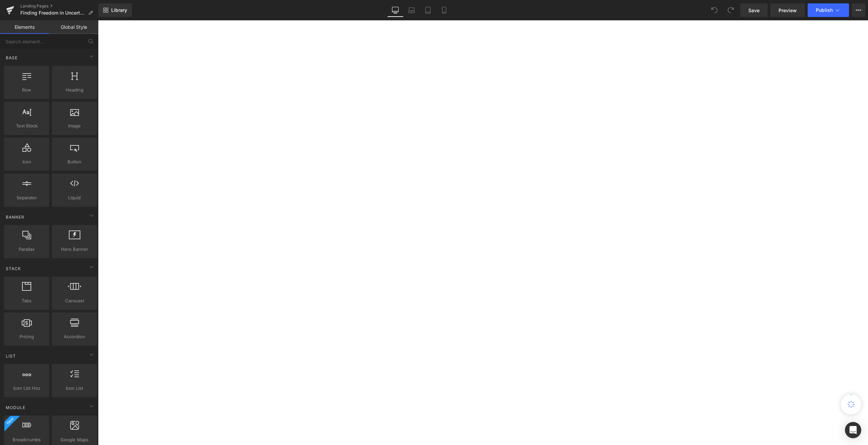  What do you see at coordinates (26, 90) in the screenshot?
I see `span: Row` at bounding box center [26, 90].